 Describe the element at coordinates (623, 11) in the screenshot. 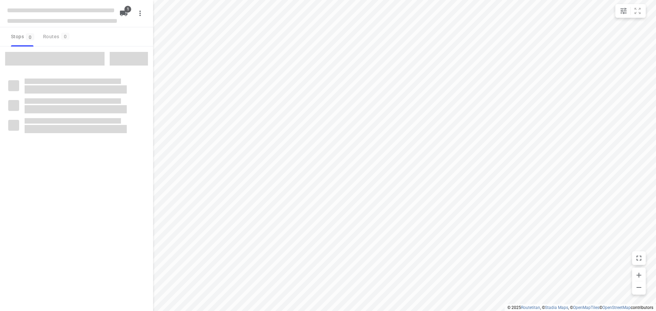

I see `button: Map settings` at that location.